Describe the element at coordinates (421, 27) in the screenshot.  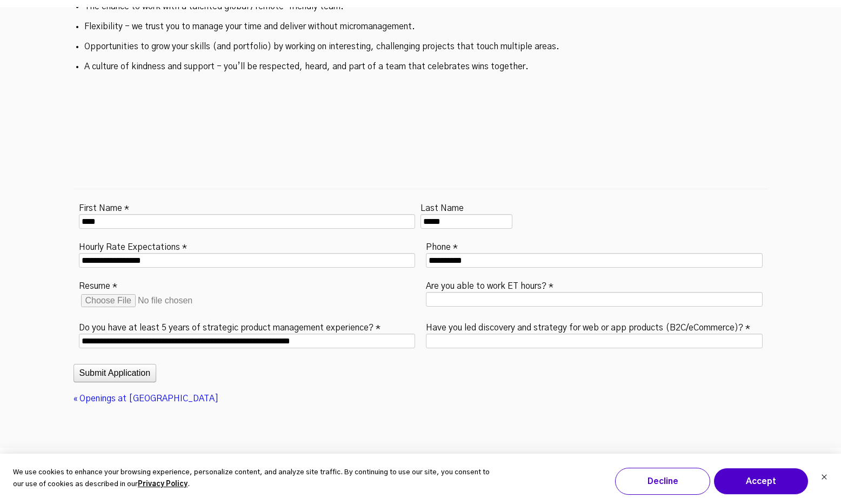
I see `p: Flexibility - we trust you to manage your time and deliver without micromanagement.` at that location.